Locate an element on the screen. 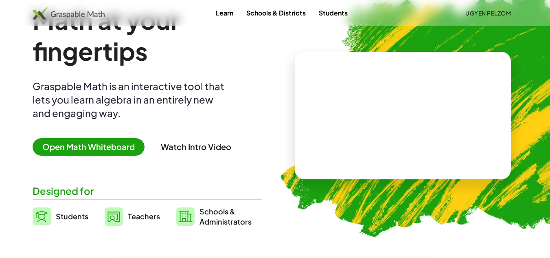  button: Watch Intro Video is located at coordinates (196, 147).